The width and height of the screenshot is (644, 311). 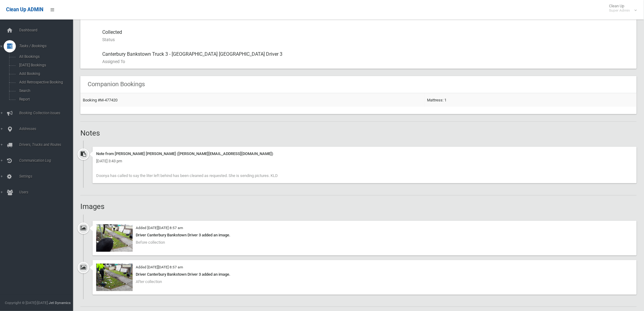 I want to click on span: Add Booking, so click(x=45, y=74).